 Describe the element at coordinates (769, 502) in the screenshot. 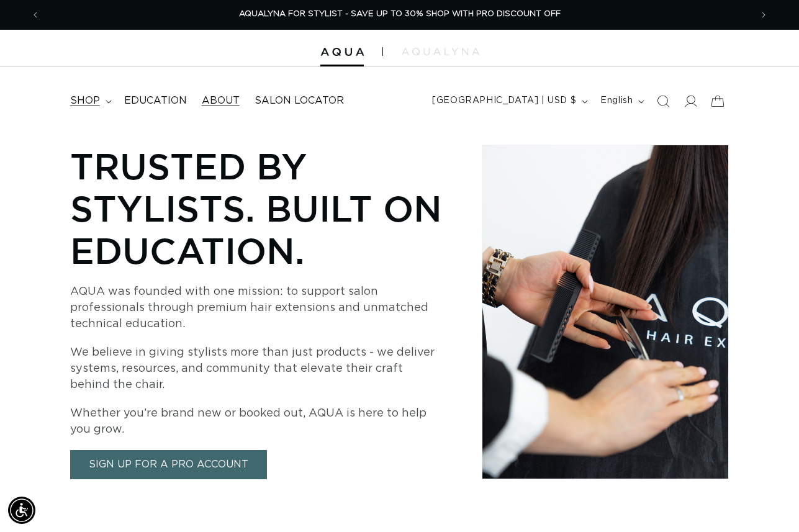

I see `div: Chat Widget` at that location.